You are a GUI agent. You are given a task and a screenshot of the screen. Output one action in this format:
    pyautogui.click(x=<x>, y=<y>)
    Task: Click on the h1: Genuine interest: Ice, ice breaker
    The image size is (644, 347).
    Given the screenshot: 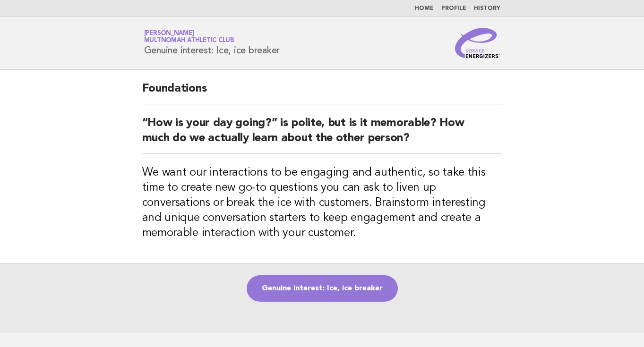 What is the action you would take?
    pyautogui.click(x=212, y=43)
    